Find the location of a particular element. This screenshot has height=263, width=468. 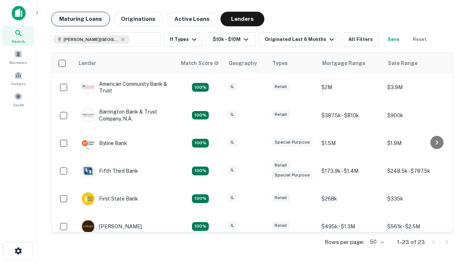

a: Borrowers is located at coordinates (18, 57).